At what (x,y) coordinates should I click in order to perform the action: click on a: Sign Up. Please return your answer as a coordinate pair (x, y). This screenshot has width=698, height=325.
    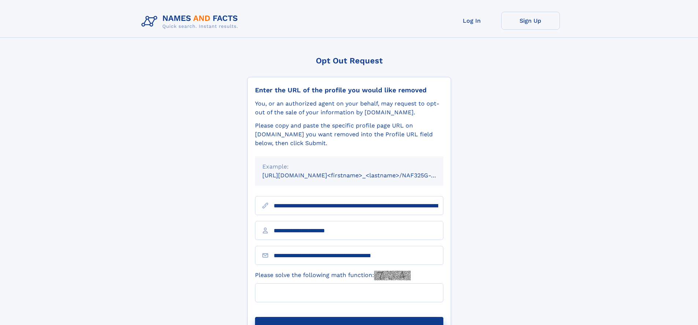
    Looking at the image, I should click on (530, 21).